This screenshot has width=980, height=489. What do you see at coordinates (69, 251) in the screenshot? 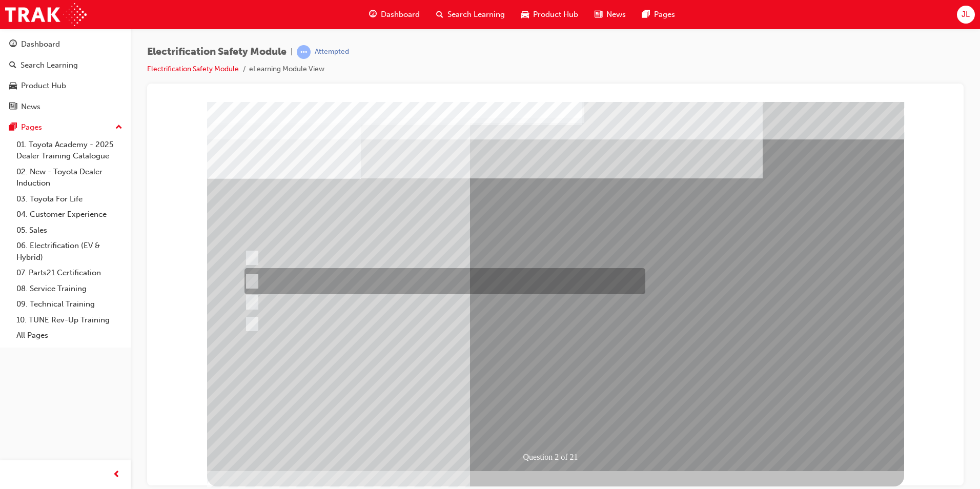
I see `a: 06. Electrification (EV & Hybrid)` at bounding box center [69, 251].